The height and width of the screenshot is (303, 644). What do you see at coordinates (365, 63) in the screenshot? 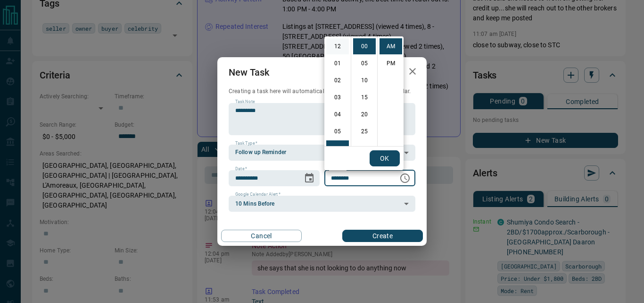
I see `li: 5 minutes` at bounding box center [365, 63].